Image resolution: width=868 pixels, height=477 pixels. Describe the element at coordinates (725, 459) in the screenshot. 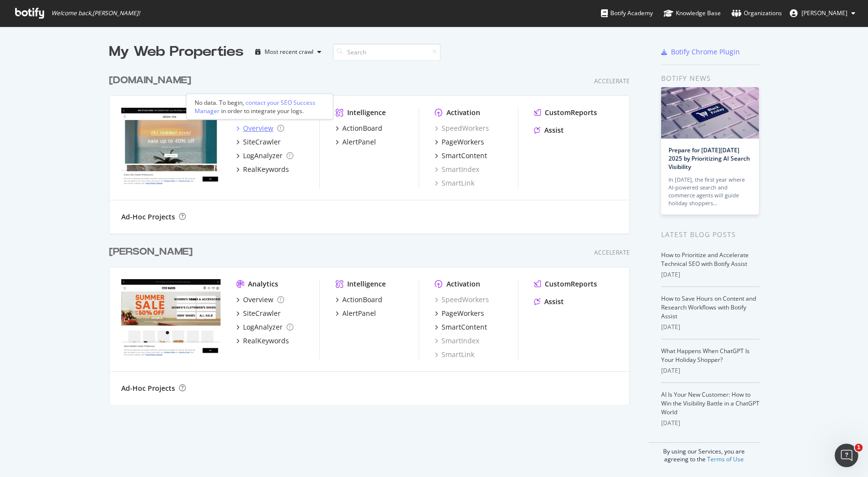

I see `a: Terms of Use` at that location.